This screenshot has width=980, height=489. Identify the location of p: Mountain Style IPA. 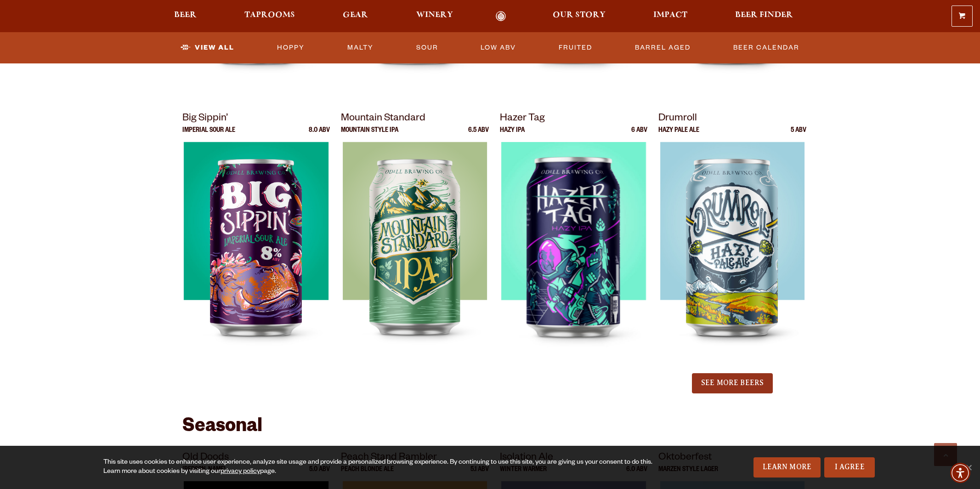
(369, 135).